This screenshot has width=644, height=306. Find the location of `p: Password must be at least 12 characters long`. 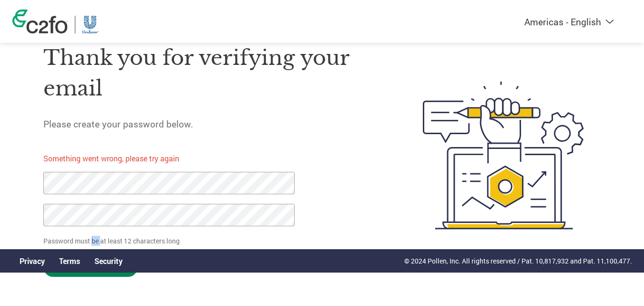

p: Password must be at least 12 characters long is located at coordinates (171, 241).